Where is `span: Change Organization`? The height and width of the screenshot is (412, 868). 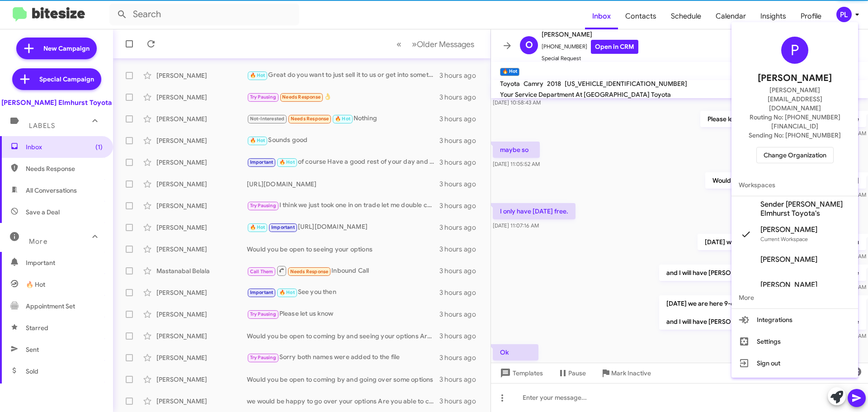
span: Change Organization is located at coordinates (795, 155).